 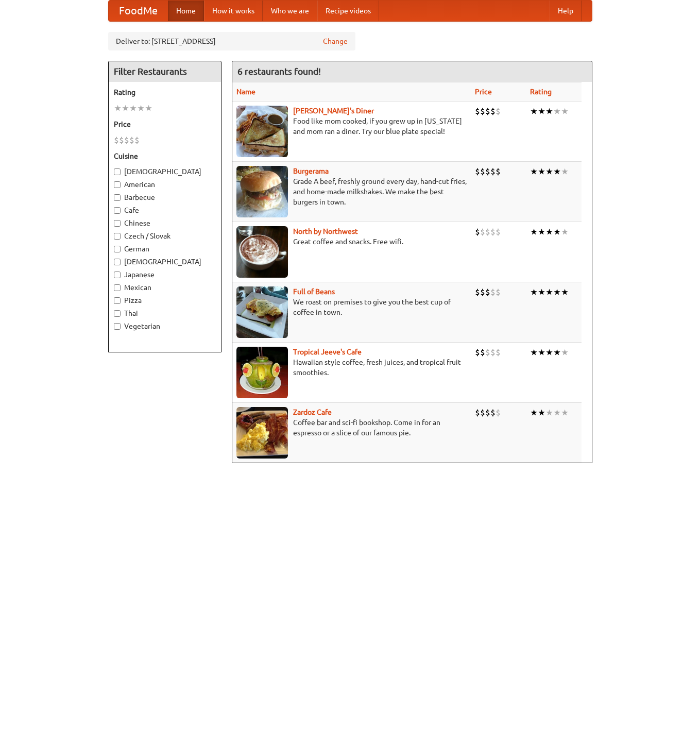 What do you see at coordinates (314, 292) in the screenshot?
I see `a: Full of Beans` at bounding box center [314, 292].